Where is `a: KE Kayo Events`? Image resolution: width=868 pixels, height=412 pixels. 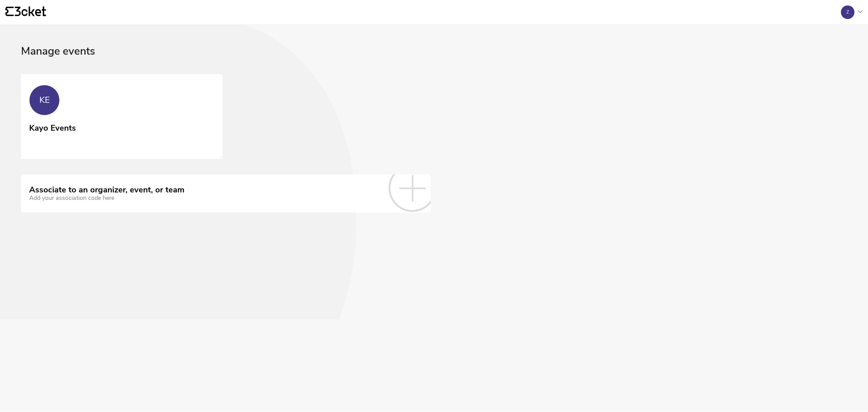
a: KE Kayo Events is located at coordinates (122, 116).